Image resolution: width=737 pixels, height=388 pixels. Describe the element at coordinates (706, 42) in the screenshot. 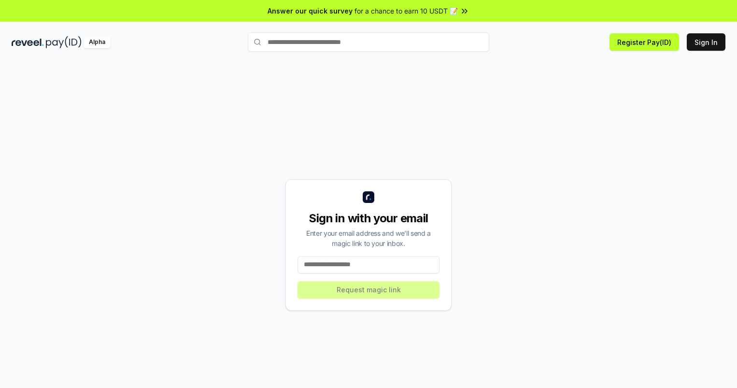

I see `button: Sign In` at that location.